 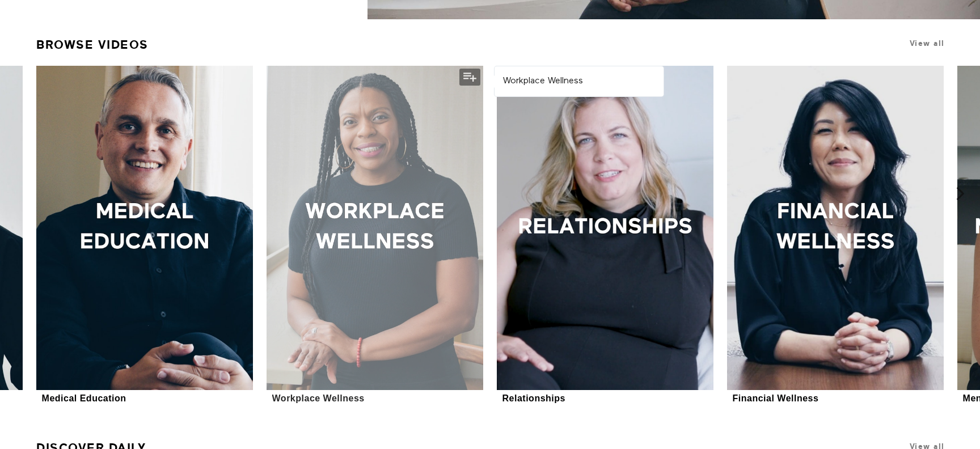 What do you see at coordinates (469, 77) in the screenshot?
I see `button: Add to my list` at bounding box center [469, 77].